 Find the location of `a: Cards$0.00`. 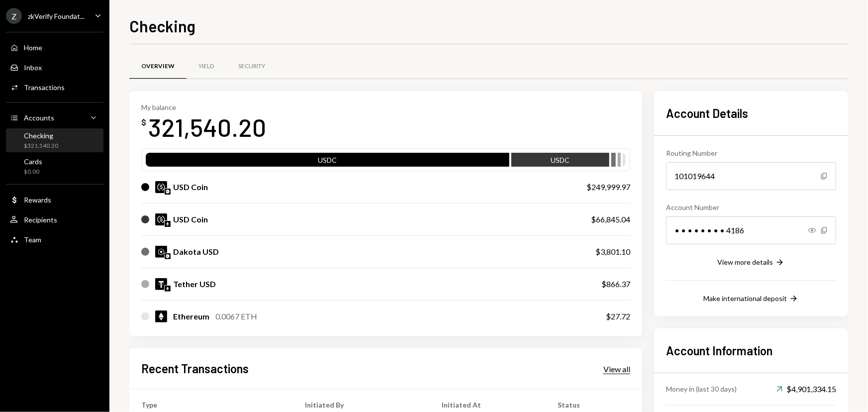

a: Cards$0.00 is located at coordinates (55, 166).